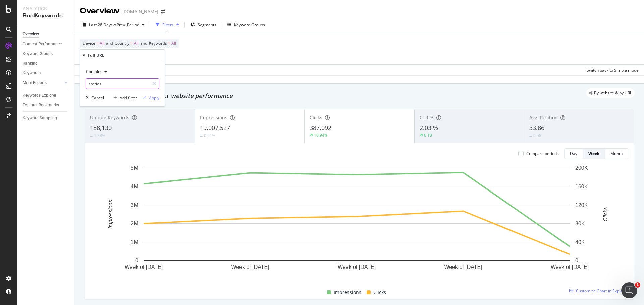 The width and height of the screenshot is (644, 305). Describe the element at coordinates (31, 73) in the screenshot. I see `div: Keywords` at that location.